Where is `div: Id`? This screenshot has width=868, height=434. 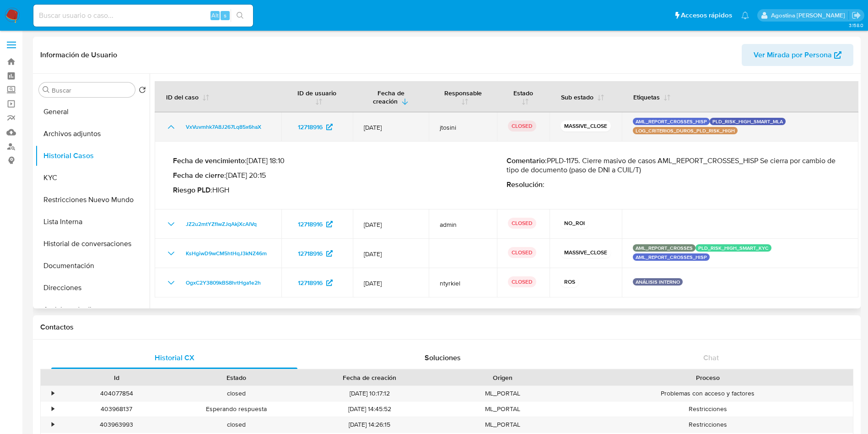 div: Id is located at coordinates (116, 378).